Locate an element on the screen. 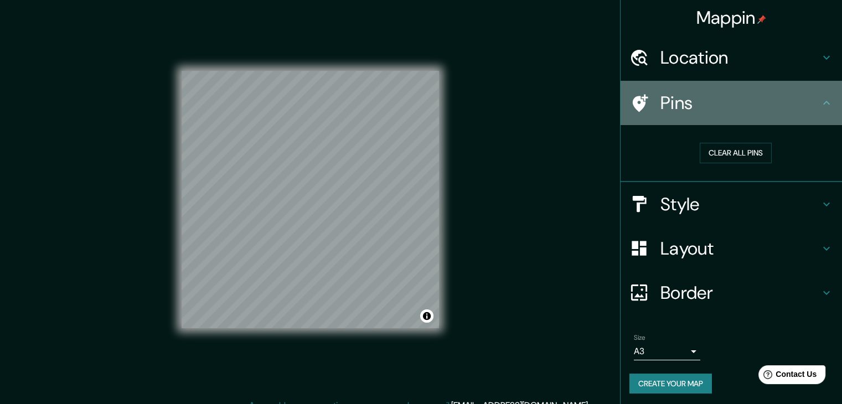 The image size is (842, 404). div: Pins is located at coordinates (731, 103).